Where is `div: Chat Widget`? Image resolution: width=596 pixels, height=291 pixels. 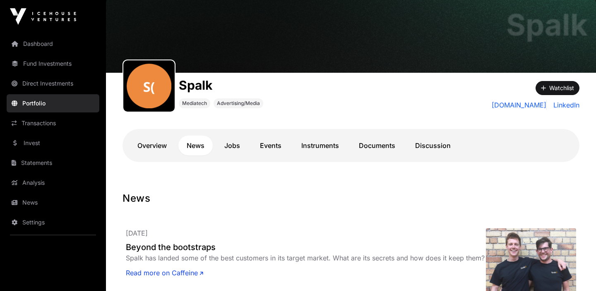 div: Chat Widget is located at coordinates (575, 271).